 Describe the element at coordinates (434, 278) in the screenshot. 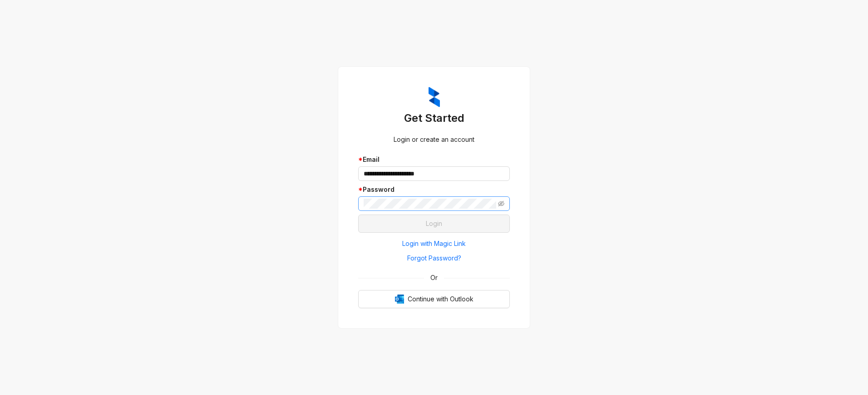

I see `span: Or` at that location.